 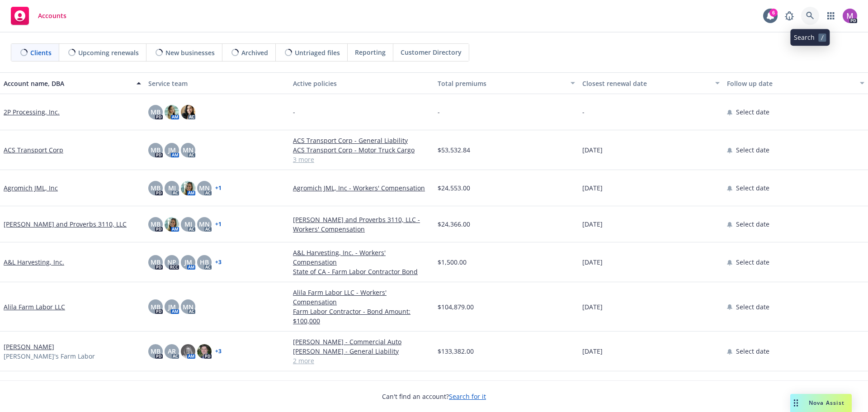 I want to click on span: $24,366.00, so click(x=454, y=224).